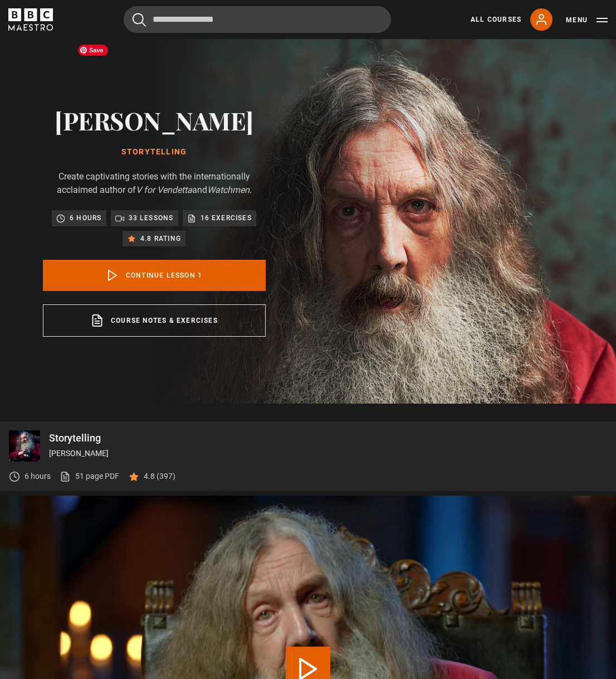 The width and height of the screenshot is (616, 679). What do you see at coordinates (328, 438) in the screenshot?
I see `p: Storytelling` at bounding box center [328, 438].